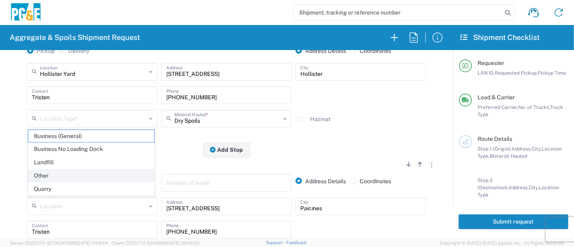  What do you see at coordinates (498, 107) in the screenshot?
I see `span: Preferred Carrier,` at bounding box center [498, 107].